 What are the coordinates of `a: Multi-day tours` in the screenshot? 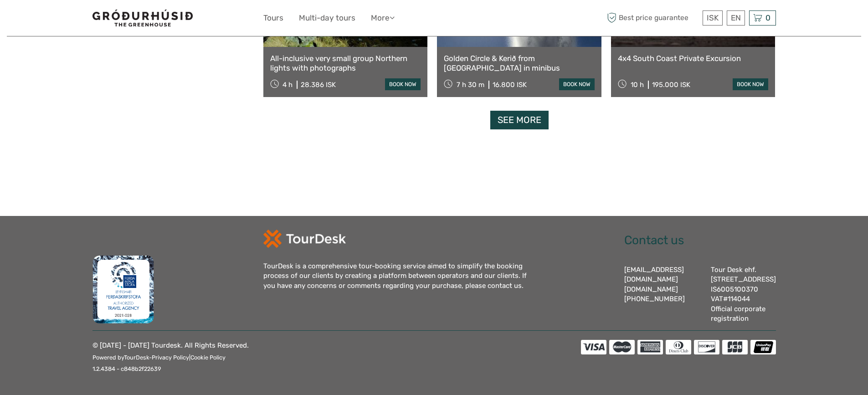 It's located at (327, 18).